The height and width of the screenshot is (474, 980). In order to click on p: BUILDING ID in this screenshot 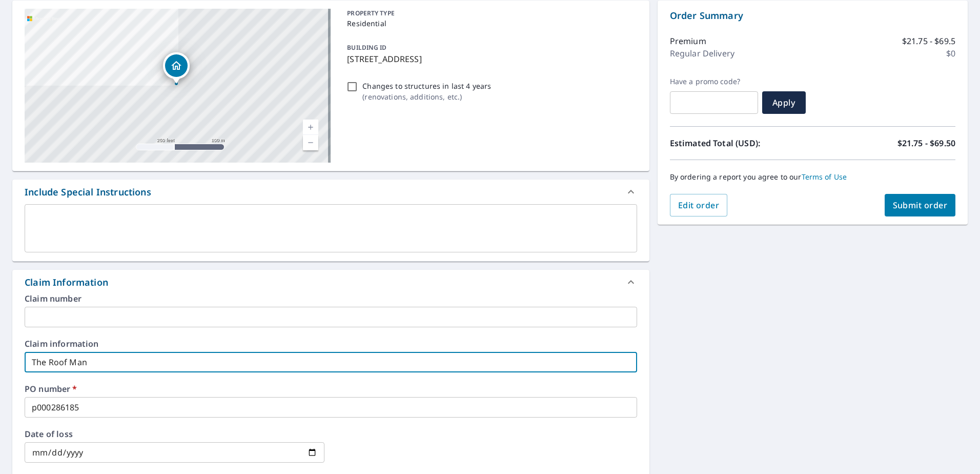, I will do `click(367, 47)`.